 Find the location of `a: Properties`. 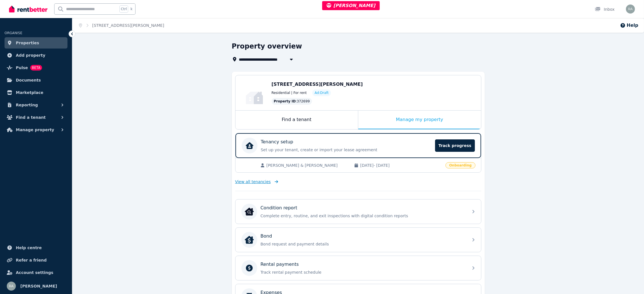

a: Properties is located at coordinates (36, 43).